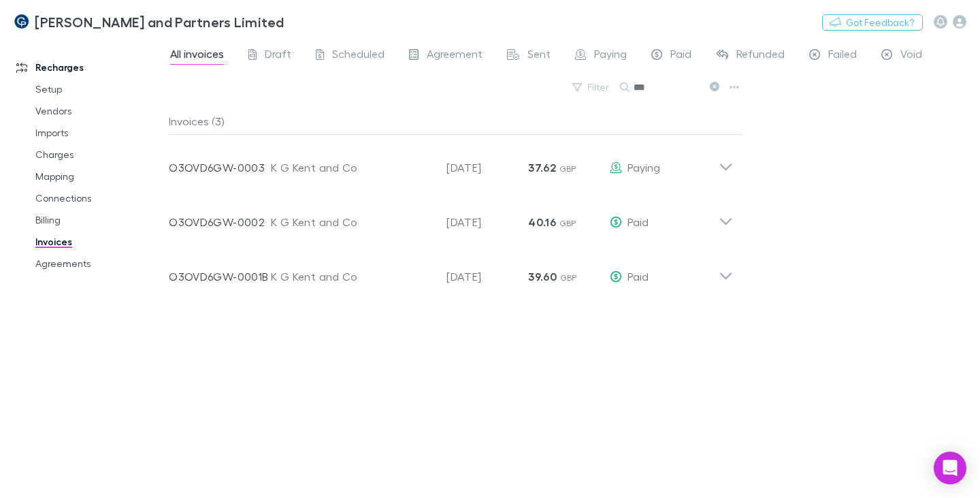  What do you see at coordinates (541, 222) in the screenshot?
I see `strong: 40.16` at bounding box center [541, 222].